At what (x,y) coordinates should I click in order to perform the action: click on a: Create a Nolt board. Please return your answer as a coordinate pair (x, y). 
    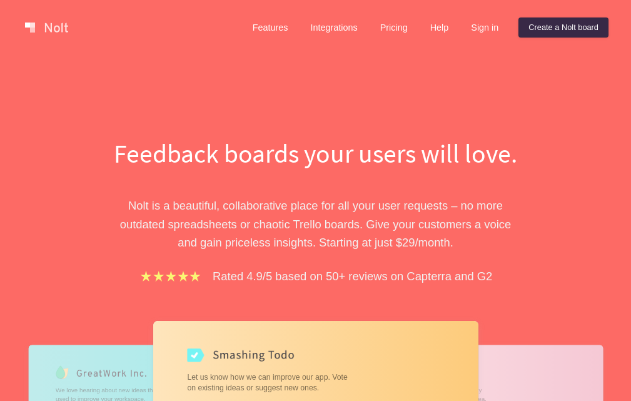
    Looking at the image, I should click on (564, 28).